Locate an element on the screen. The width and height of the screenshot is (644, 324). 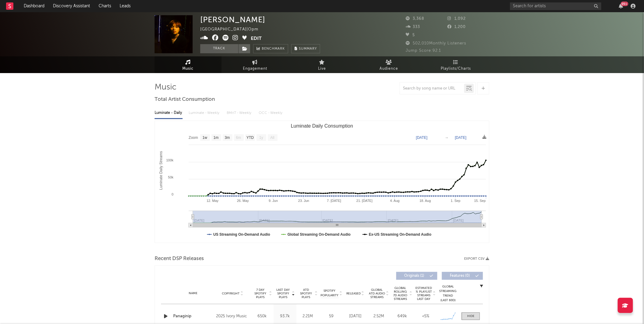
a: Live is located at coordinates (322, 64).